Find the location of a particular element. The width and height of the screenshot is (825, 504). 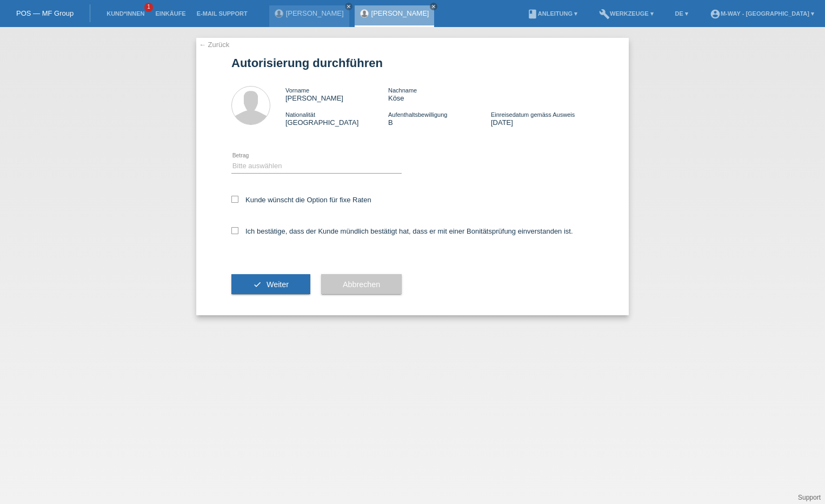

span: Weiter is located at coordinates (277, 285).